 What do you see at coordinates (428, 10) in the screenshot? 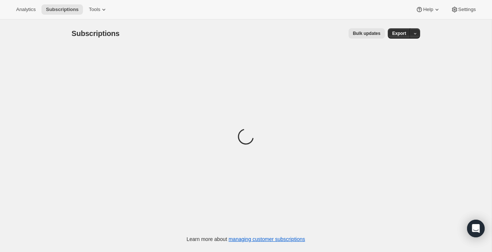
I see `button: Help` at bounding box center [428, 10].